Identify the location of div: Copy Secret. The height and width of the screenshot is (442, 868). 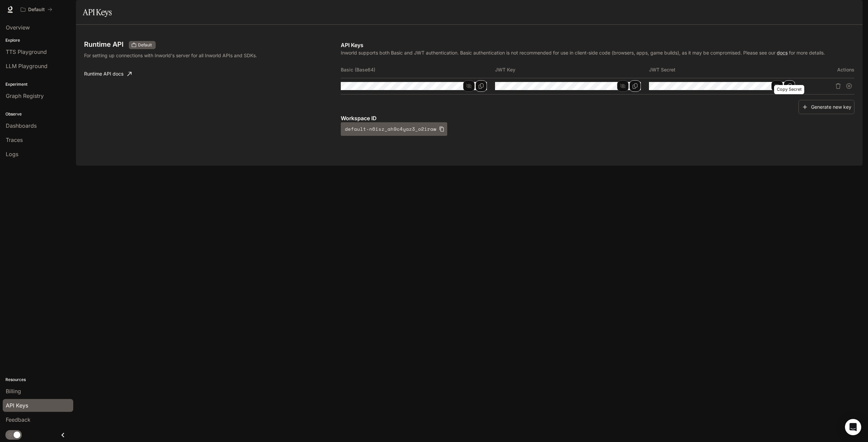
(789, 89).